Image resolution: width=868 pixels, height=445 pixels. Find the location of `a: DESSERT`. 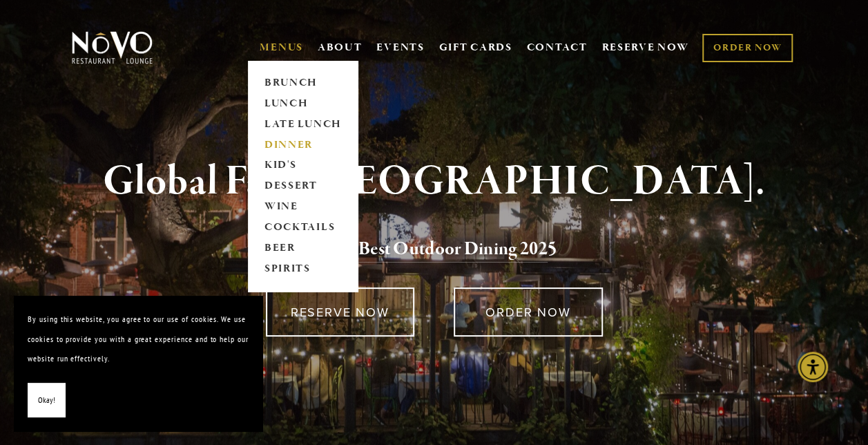

a: DESSERT is located at coordinates (302, 186).